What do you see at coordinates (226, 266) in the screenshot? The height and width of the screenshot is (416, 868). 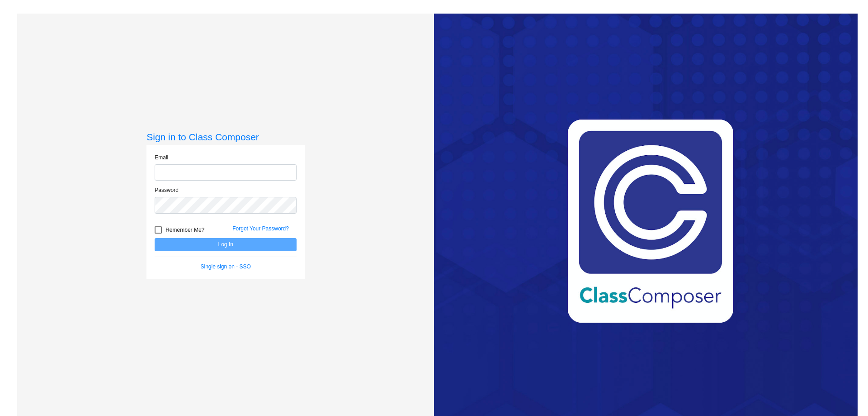 I see `a: Single sign on - SSO` at bounding box center [226, 266].